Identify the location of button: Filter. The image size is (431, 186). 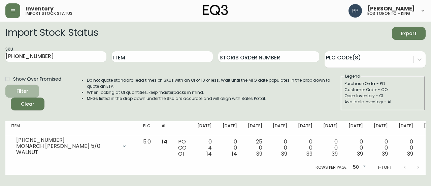
(22, 91).